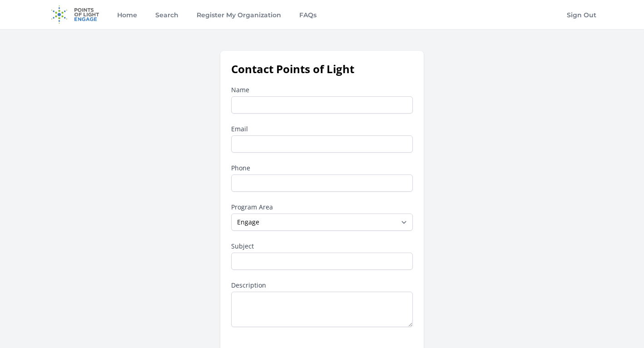  What do you see at coordinates (322, 69) in the screenshot?
I see `h1: Contact Points of Light` at bounding box center [322, 69].